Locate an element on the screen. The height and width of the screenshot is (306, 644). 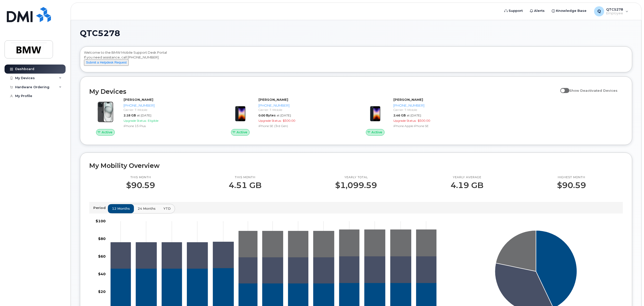
img: iPhone_15_Black.png is located at coordinates (105, 112).